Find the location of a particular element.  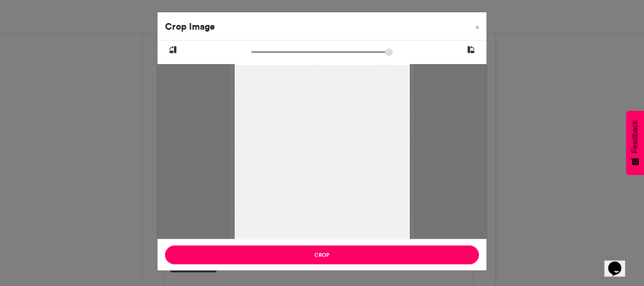

button: Crop is located at coordinates (322, 255).